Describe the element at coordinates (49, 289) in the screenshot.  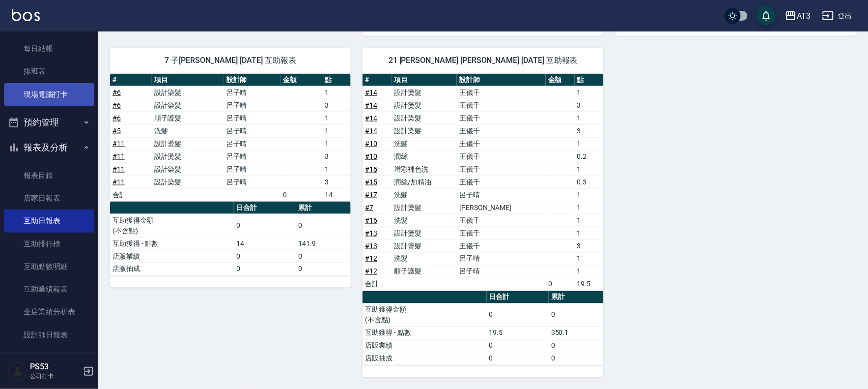
I see `a: 互助業績報表` at that location.